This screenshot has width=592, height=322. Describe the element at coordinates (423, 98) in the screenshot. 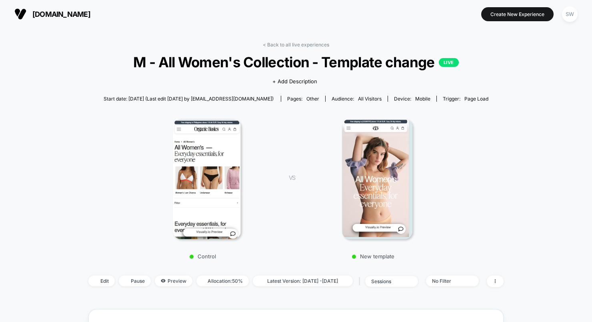

I see `span: mobile` at that location.